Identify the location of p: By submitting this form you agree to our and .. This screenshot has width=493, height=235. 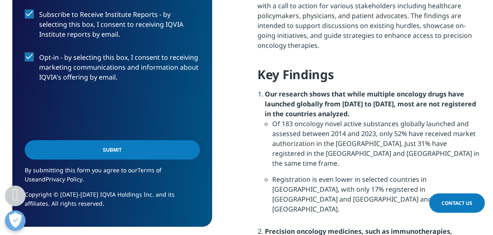
(112, 177).